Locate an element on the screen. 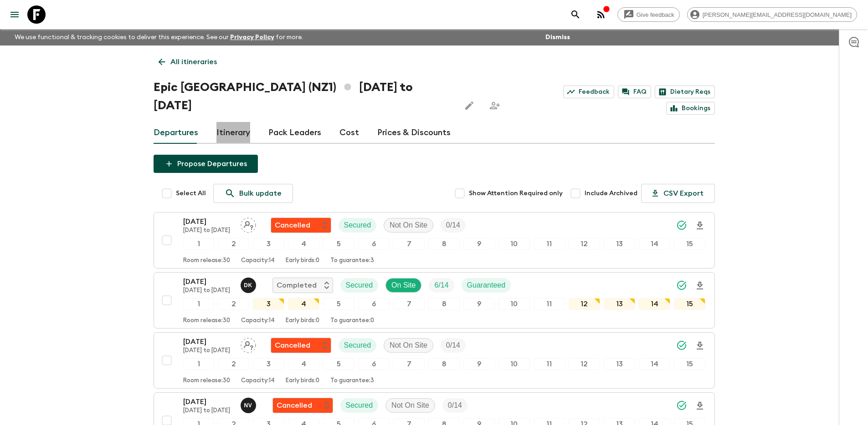 The height and width of the screenshot is (425, 868). button: CSV Export is located at coordinates (678, 193).